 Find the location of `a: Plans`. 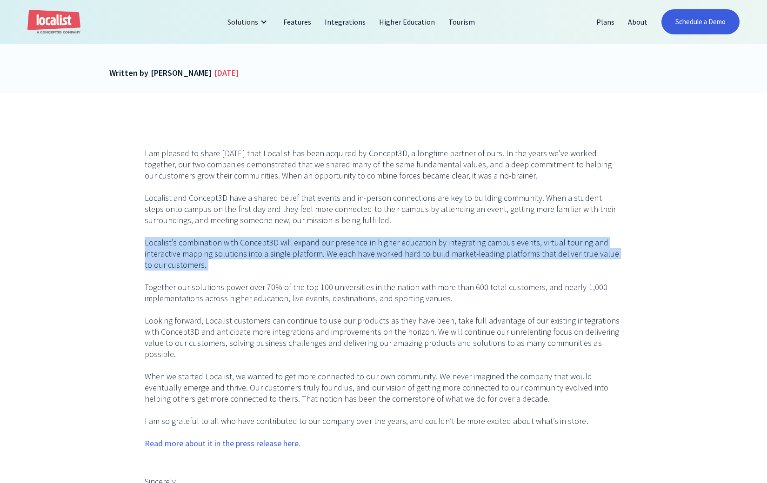

a: Plans is located at coordinates (606, 22).